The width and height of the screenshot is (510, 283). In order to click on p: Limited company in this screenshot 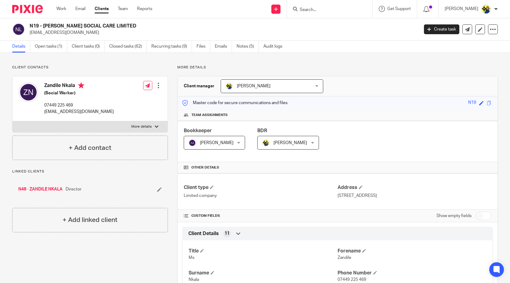, I will do `click(260, 196)`.